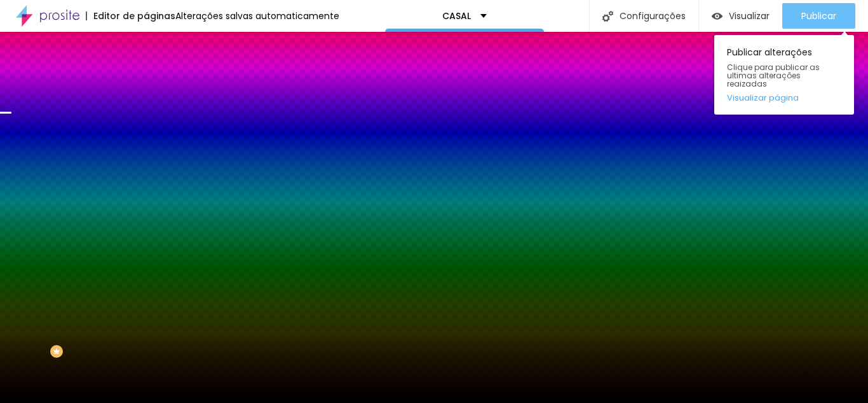  What do you see at coordinates (818, 16) in the screenshot?
I see `button: Publicar` at bounding box center [818, 16].